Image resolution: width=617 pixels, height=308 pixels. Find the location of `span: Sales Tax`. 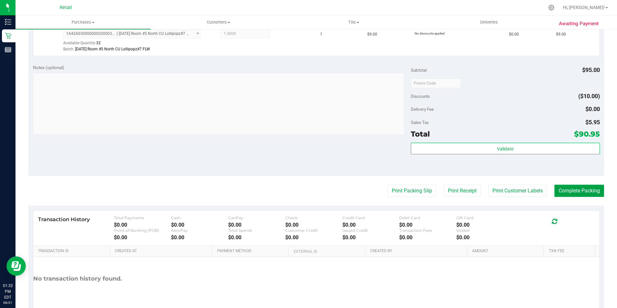

span: Sales Tax is located at coordinates (420, 122).